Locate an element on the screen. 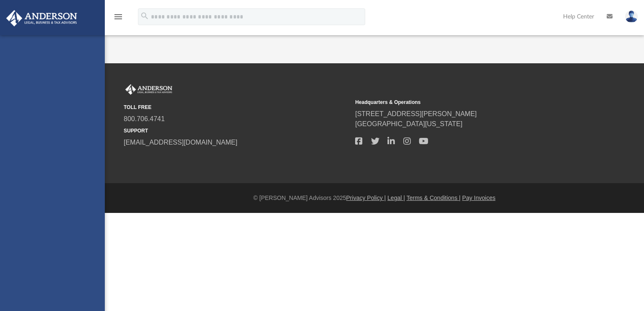 This screenshot has width=644, height=311. a: 800.706.4741 is located at coordinates (144, 119).